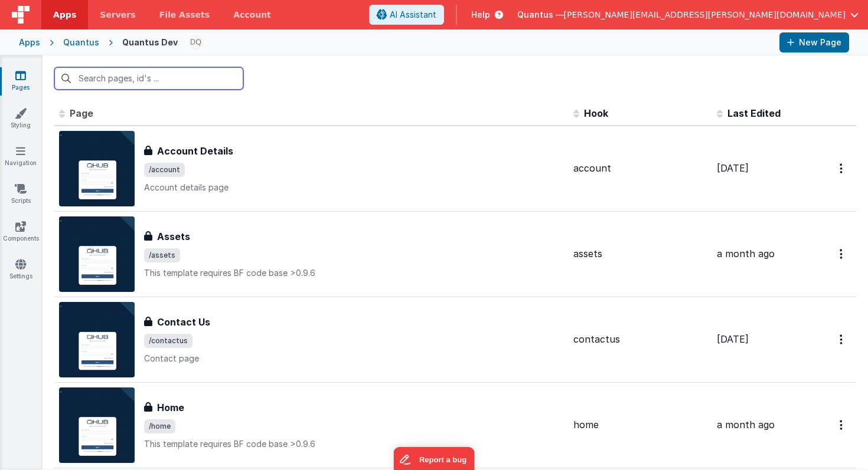 This screenshot has width=868, height=470. Describe the element at coordinates (81, 42) in the screenshot. I see `div: Quantus` at that location.